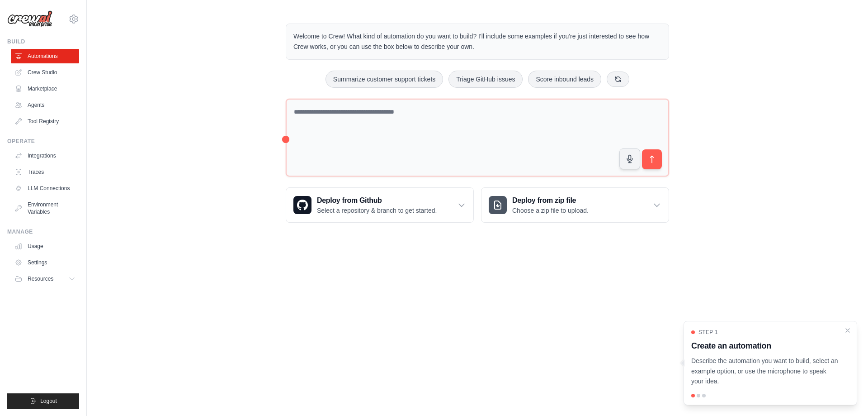 The width and height of the screenshot is (868, 416). I want to click on button: Resources, so click(45, 279).